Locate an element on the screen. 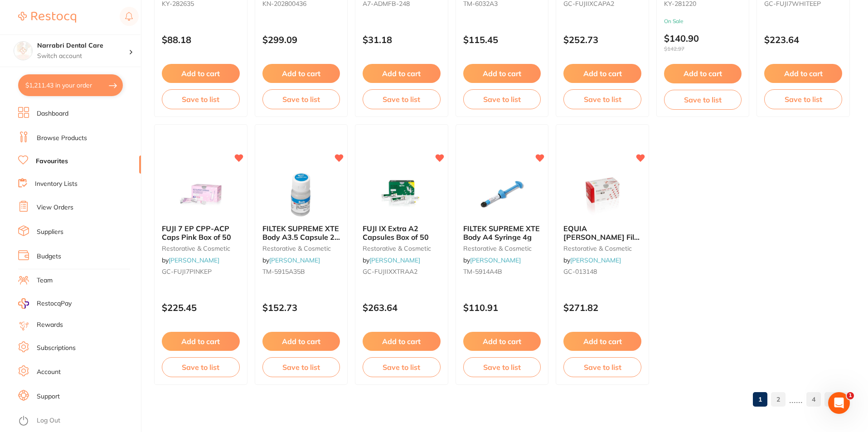 Image resolution: width=868 pixels, height=432 pixels. p: $140.90 is located at coordinates (703, 43).